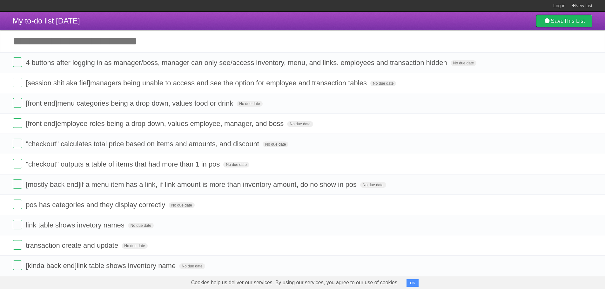 Image resolution: width=605 pixels, height=289 pixels. Describe the element at coordinates (73, 246) in the screenshot. I see `span: transaction create and update` at that location.